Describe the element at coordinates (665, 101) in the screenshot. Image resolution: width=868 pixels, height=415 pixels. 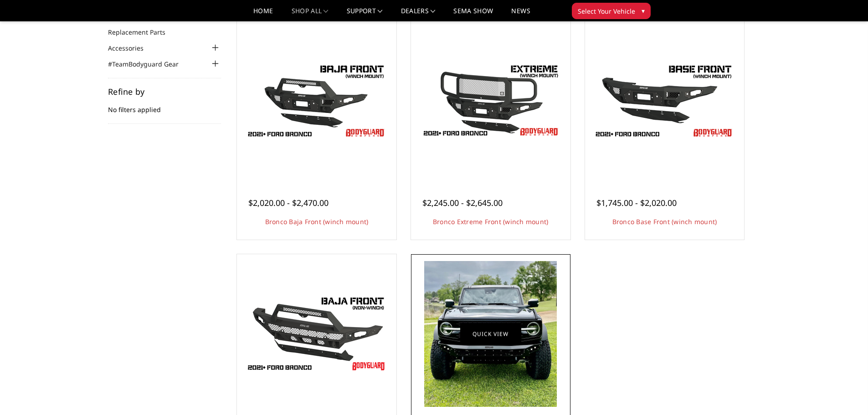
I see `a: Freedom Series - Bronco Base Front Bumper Bronco Base Front (winch mount)` at that location.